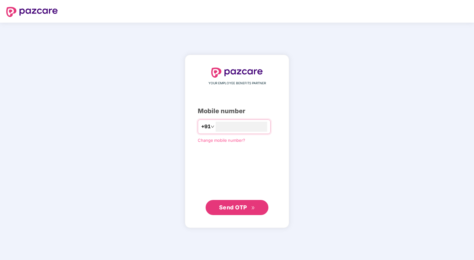  Describe the element at coordinates (237, 111) in the screenshot. I see `div: Mobile number` at that location.